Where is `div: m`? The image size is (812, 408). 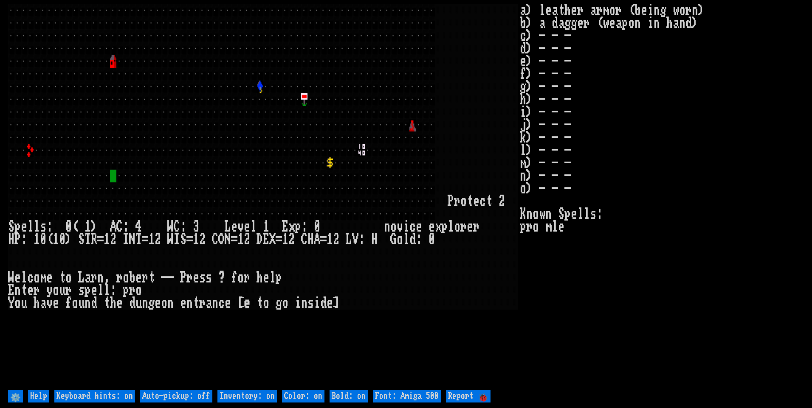
div: m is located at coordinates (43, 278).